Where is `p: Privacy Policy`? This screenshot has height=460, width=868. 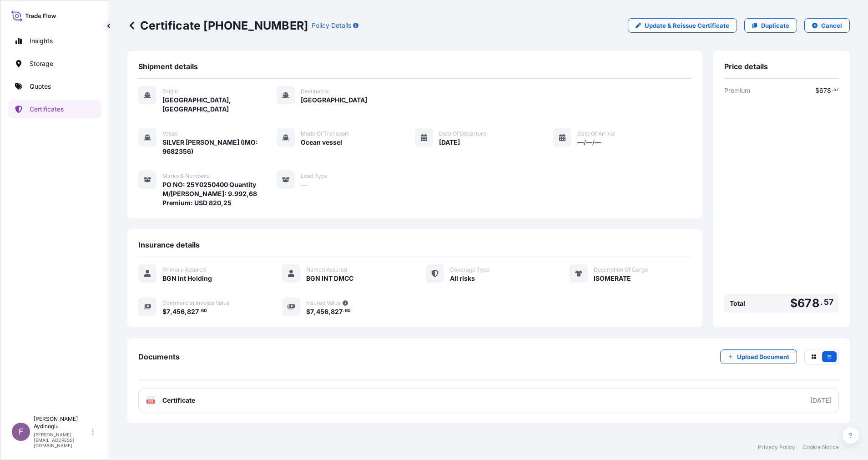 p: Privacy Policy is located at coordinates (776, 447).